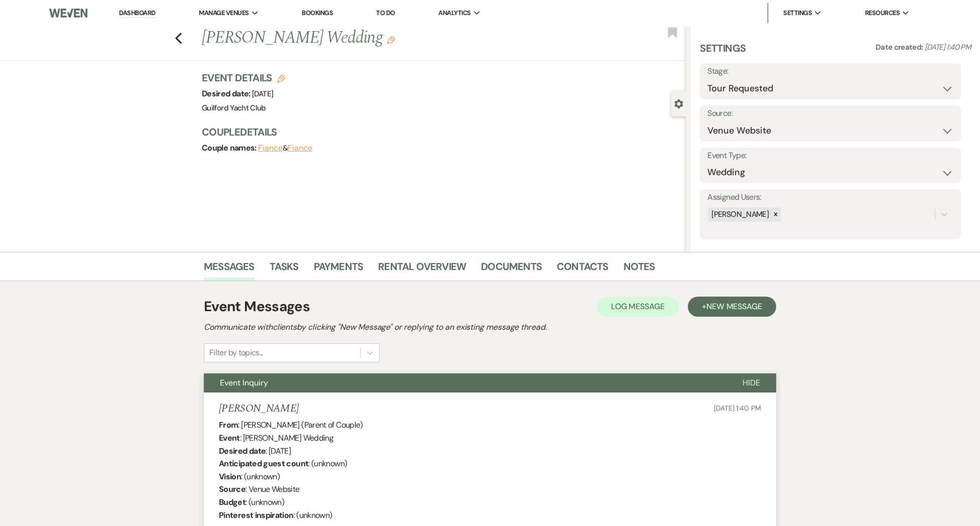 The image size is (980, 526). What do you see at coordinates (256, 514) in the screenshot?
I see `b: Pinterest inspiration` at bounding box center [256, 514].